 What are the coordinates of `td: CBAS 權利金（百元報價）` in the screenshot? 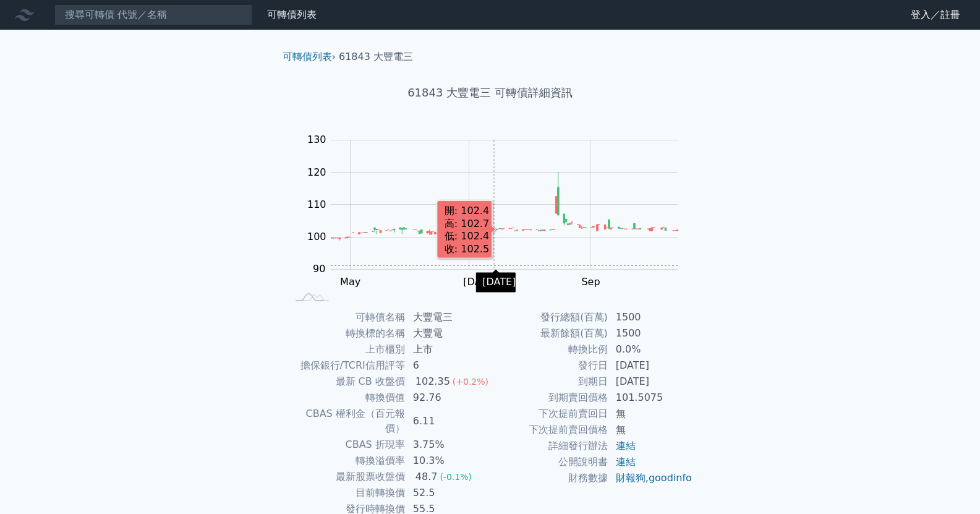 It's located at (346, 421).